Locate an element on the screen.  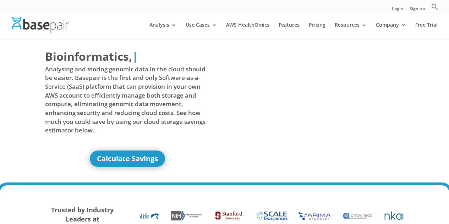
a: Use Cases is located at coordinates (201, 31).